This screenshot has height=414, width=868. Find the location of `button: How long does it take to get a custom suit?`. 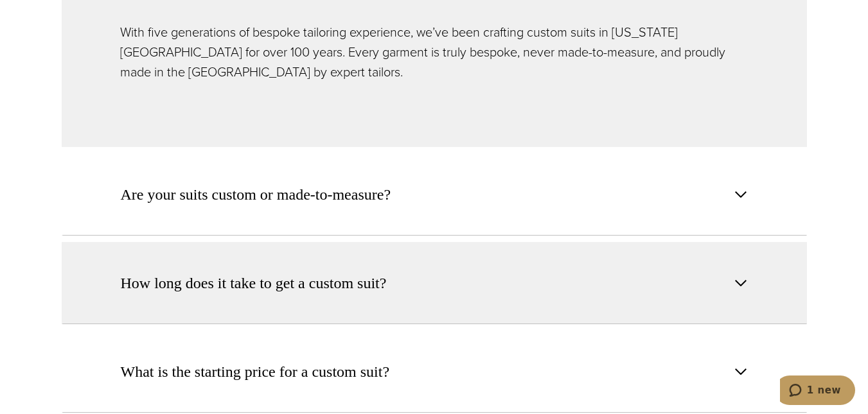

button: How long does it take to get a custom suit? is located at coordinates (434, 283).